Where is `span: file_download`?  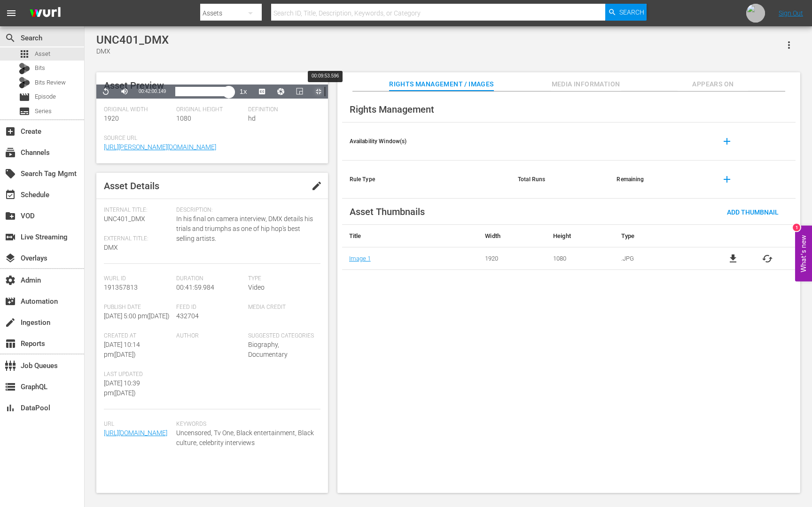
span: file_download is located at coordinates (733, 259).